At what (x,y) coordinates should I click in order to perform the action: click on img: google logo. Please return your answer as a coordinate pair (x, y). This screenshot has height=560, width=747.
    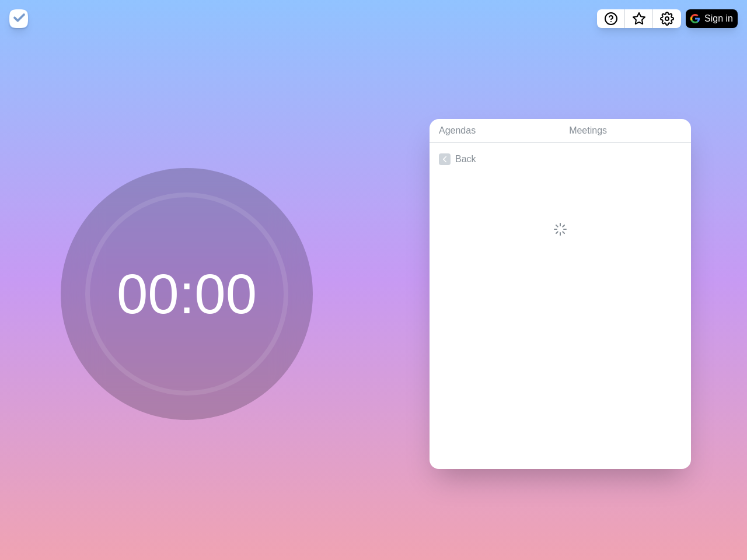
    Looking at the image, I should click on (695, 19).